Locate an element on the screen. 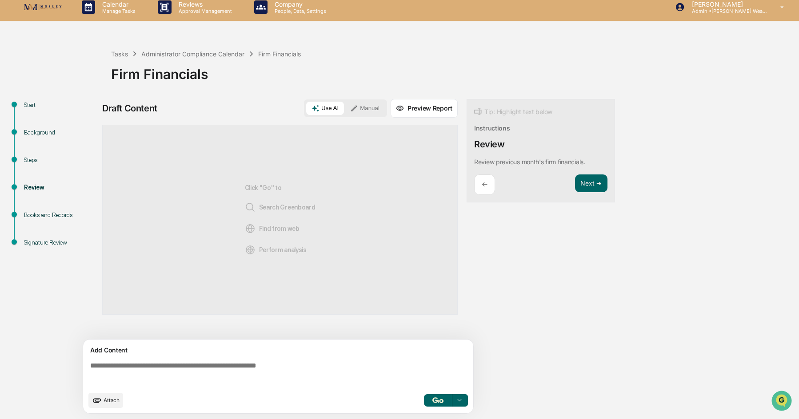 The height and width of the screenshot is (419, 799). span: Preclearance is located at coordinates (37, 116).